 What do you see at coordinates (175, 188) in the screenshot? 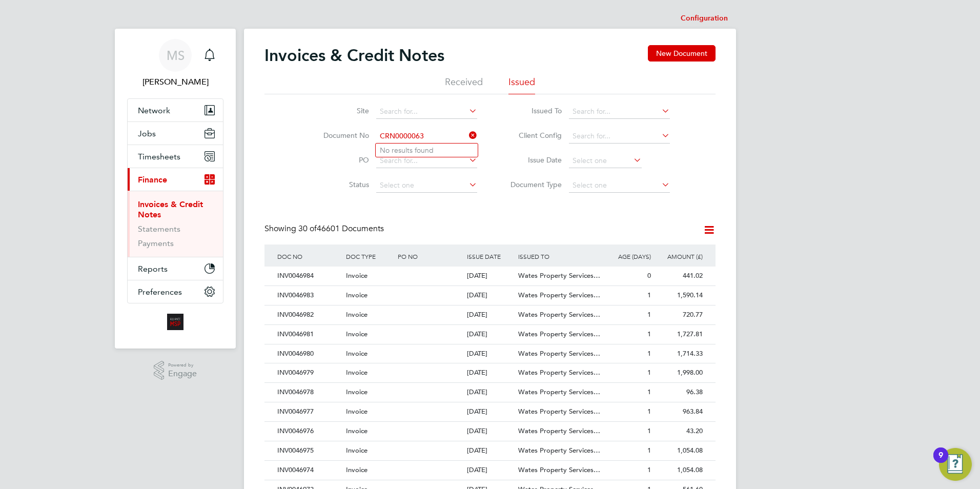
I see `nav: Main navigation` at bounding box center [175, 188].